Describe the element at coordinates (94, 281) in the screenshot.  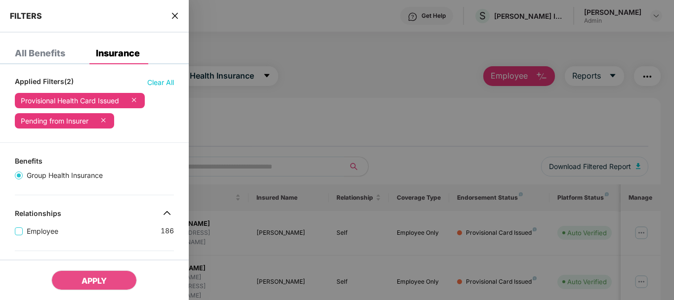
I see `span: APPLY` at that location.